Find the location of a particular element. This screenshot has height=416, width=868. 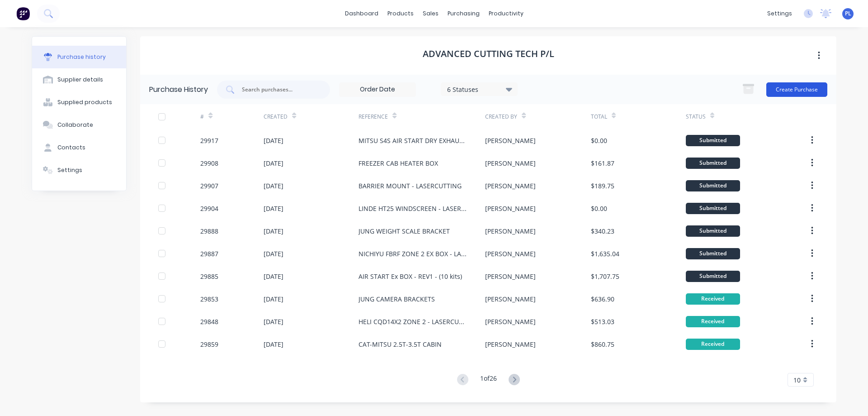

button: Settings is located at coordinates (79, 170).